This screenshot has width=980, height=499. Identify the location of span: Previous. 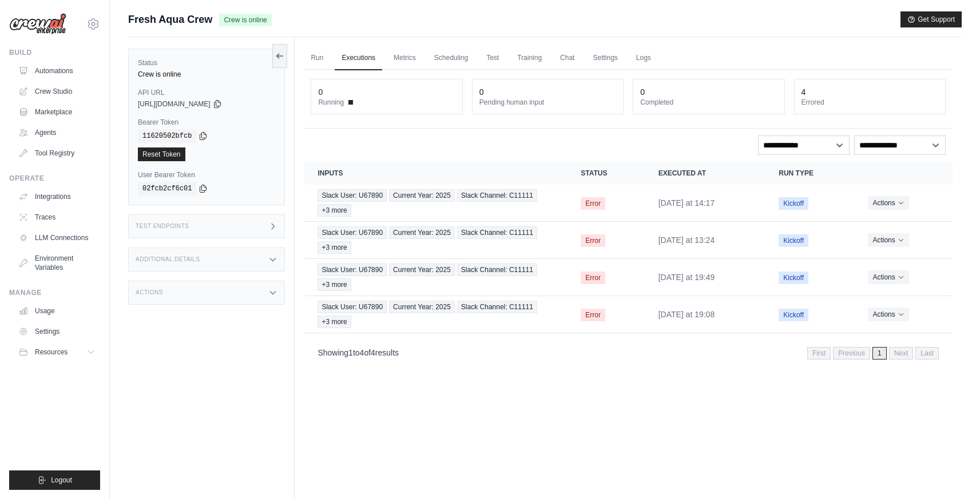
(851, 353).